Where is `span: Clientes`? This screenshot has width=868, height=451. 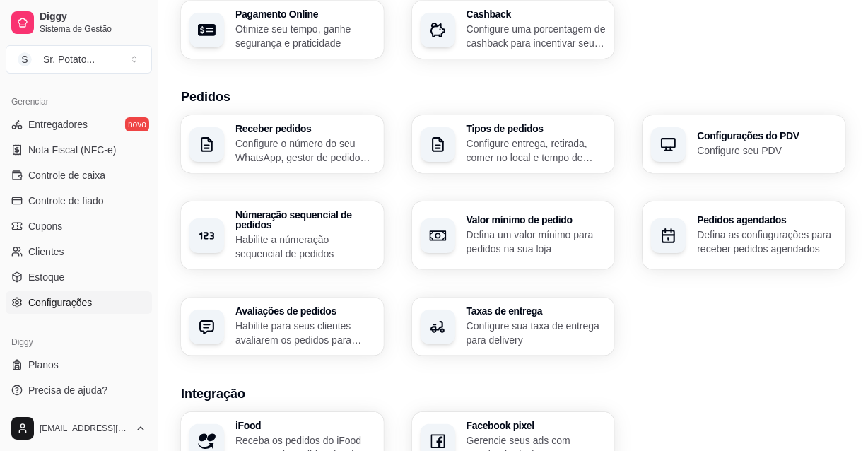 span: Clientes is located at coordinates (46, 252).